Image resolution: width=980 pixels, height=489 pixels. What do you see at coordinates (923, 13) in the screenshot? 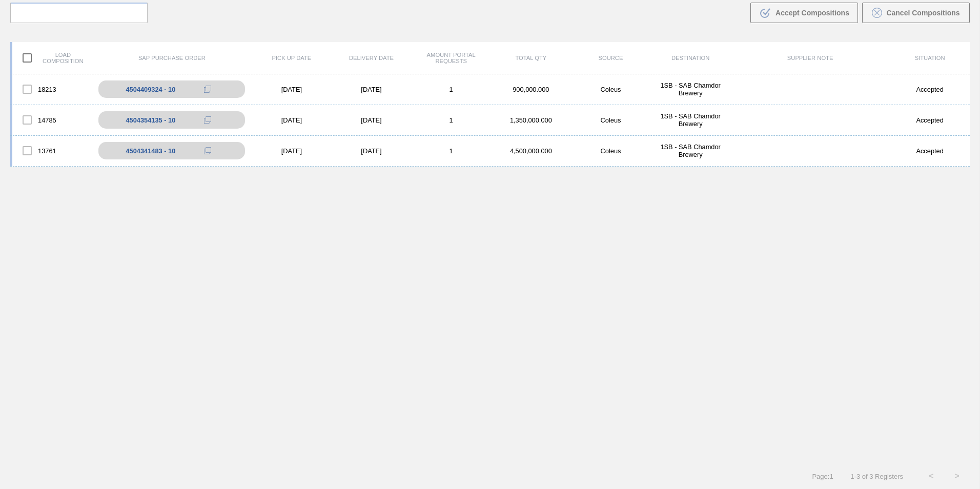
I see `span: Cancel Compositions` at bounding box center [923, 13].